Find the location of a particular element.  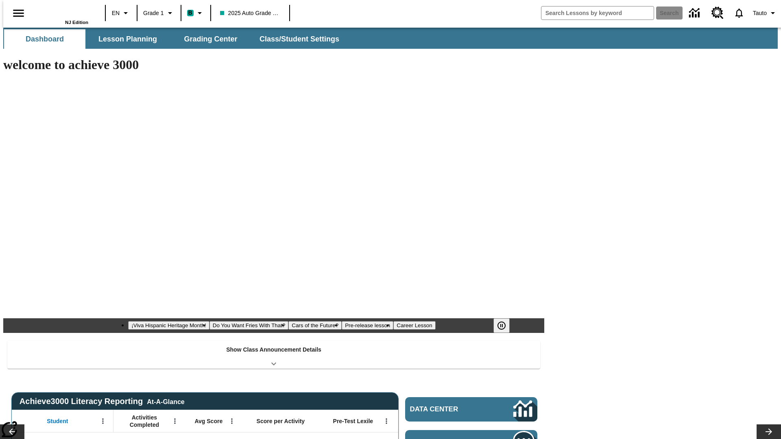

button: Language: EN, Select a language is located at coordinates (121, 13).